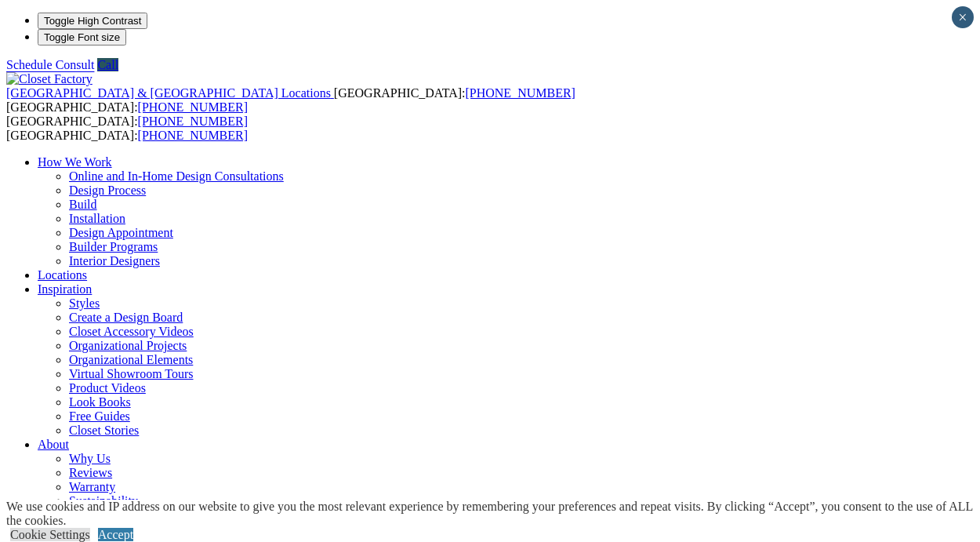  I want to click on a: Virtual Showroom Tours, so click(131, 373).